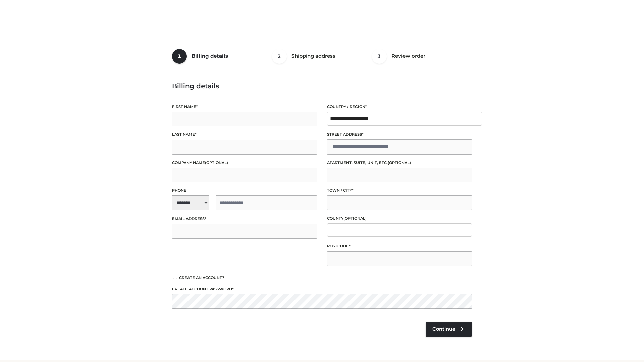  I want to click on a: Continue, so click(449, 329).